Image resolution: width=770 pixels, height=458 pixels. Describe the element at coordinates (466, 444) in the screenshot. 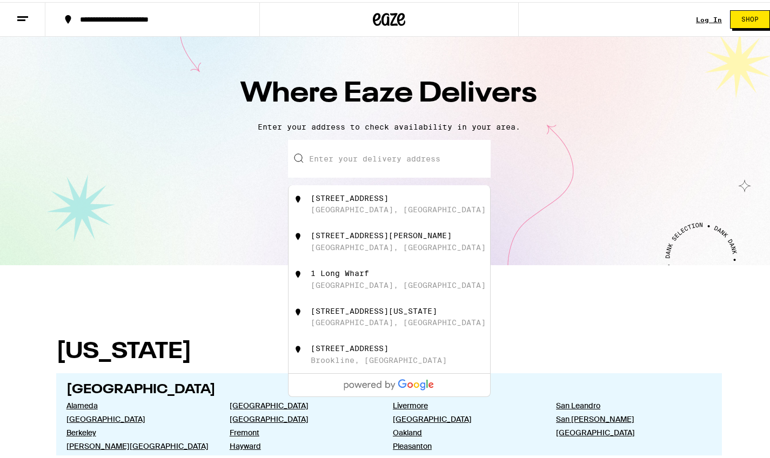

I see `a: Pleasanton` at that location.